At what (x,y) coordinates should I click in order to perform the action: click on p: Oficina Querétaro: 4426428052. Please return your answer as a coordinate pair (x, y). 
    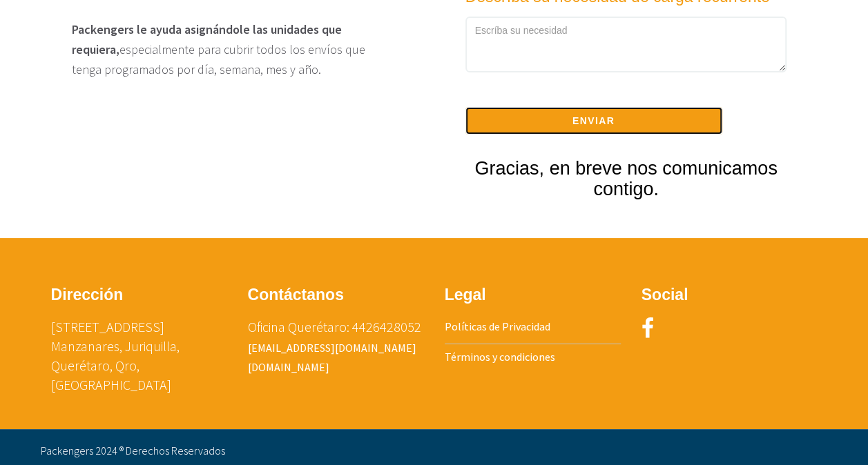
    Looking at the image, I should click on (336, 347).